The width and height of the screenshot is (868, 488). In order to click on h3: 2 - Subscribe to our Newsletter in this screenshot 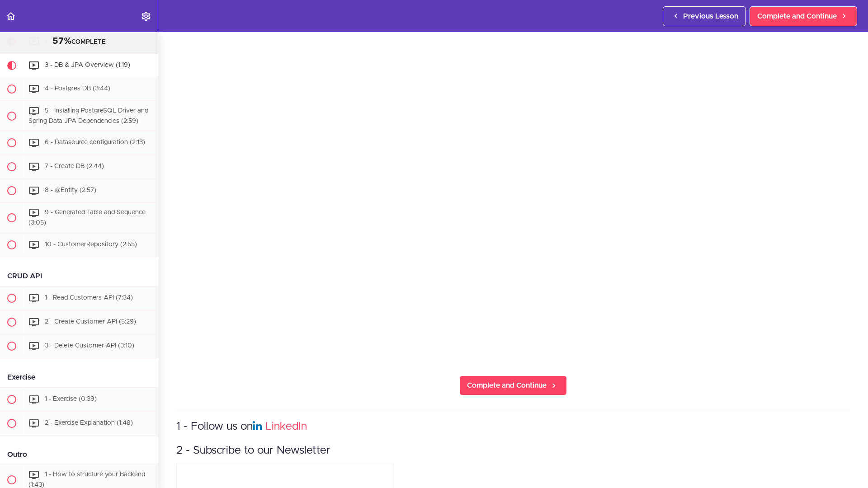, I will do `click(513, 451)`.